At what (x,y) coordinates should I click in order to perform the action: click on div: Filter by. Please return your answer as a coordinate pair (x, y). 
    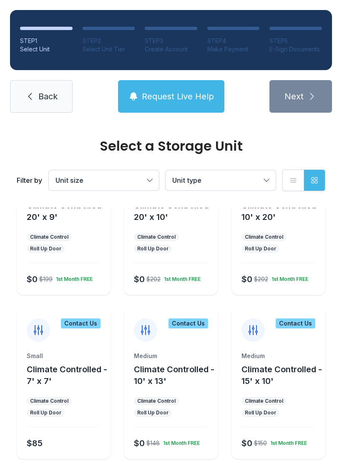
    Looking at the image, I should click on (29, 180).